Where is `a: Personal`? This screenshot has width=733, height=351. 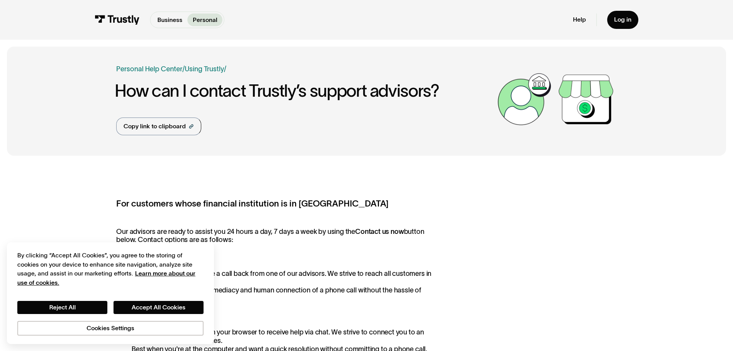 a: Personal is located at coordinates (205, 20).